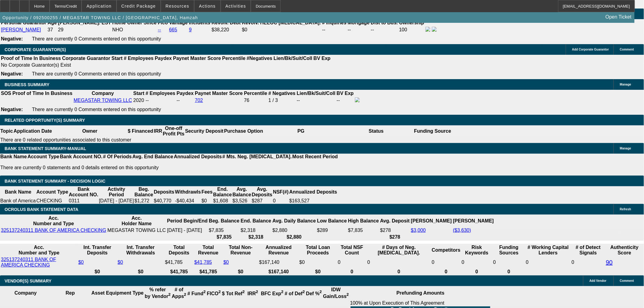  I want to click on th: Beg. Balance, so click(224, 221).